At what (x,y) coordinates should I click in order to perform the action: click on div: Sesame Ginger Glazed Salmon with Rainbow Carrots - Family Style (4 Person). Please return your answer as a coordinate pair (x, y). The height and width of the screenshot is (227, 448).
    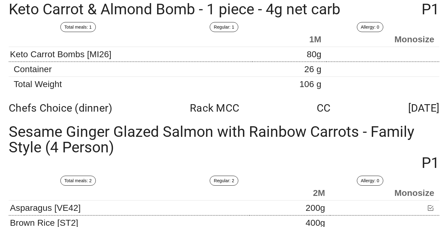
    Looking at the image, I should click on (224, 147).